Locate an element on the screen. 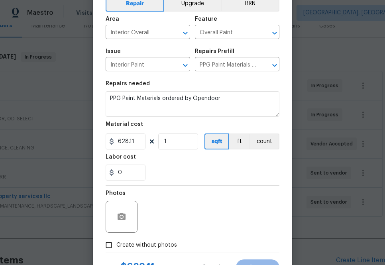  h5: Repairs Prefill is located at coordinates (214, 51).